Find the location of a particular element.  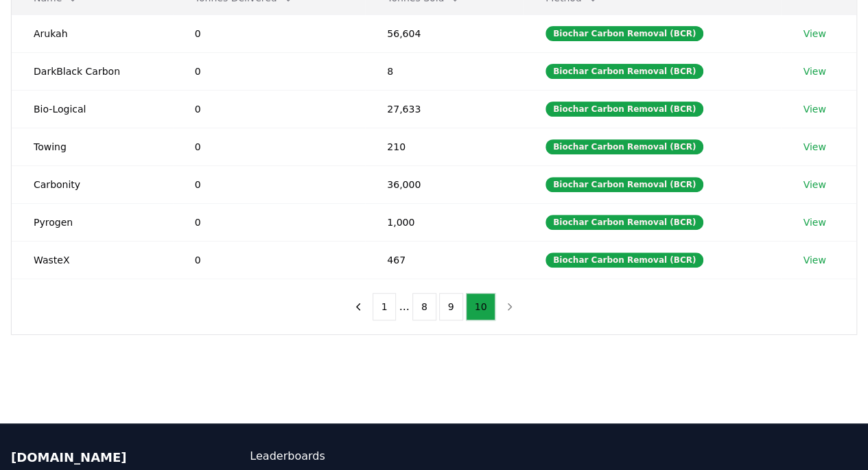

td: Arukah is located at coordinates (92, 33).